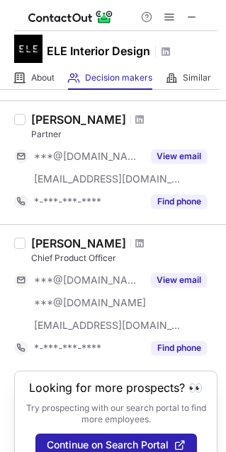 This screenshot has width=226, height=452. Describe the element at coordinates (115, 388) in the screenshot. I see `header: Looking for more prospects? 👀` at that location.